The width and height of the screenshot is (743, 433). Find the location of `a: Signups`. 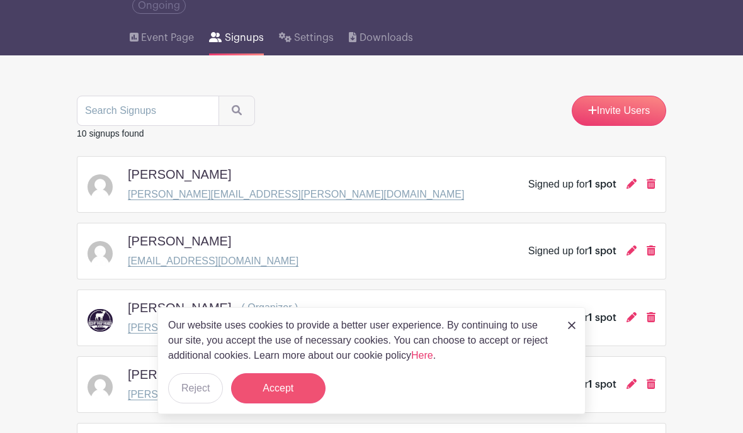

a: Signups is located at coordinates (236, 35).